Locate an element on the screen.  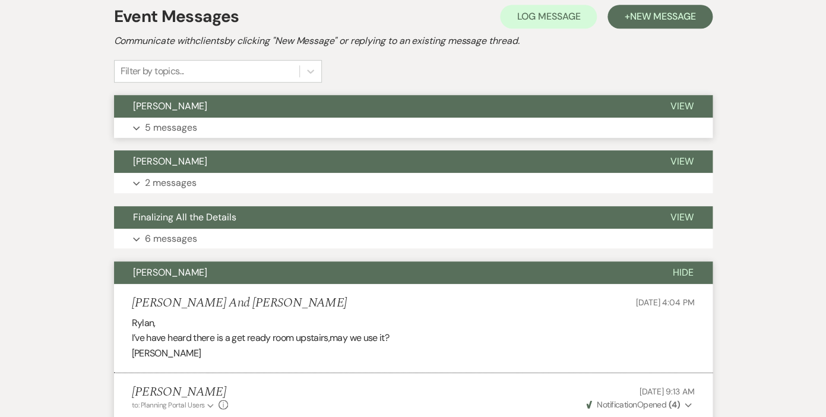
div: Filter by topics... is located at coordinates (152, 71).